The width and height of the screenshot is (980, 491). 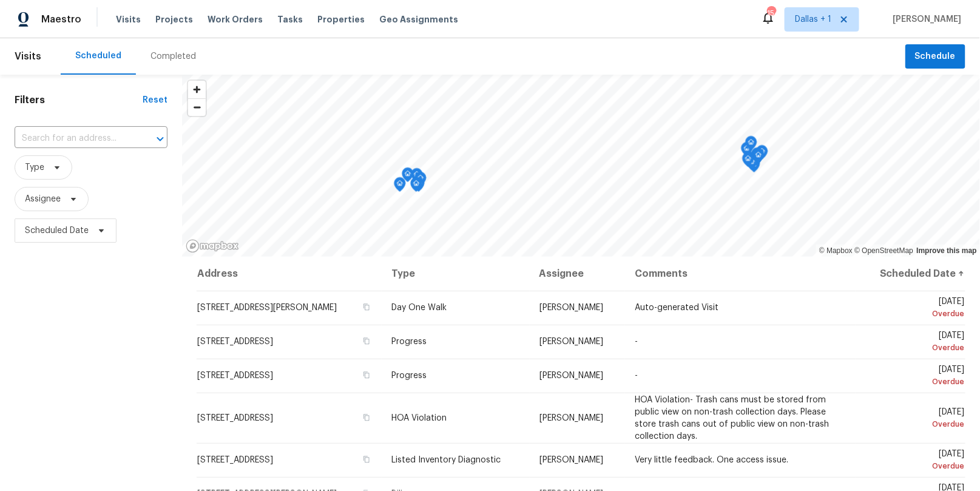 What do you see at coordinates (771, 13) in the screenshot?
I see `div: 154` at bounding box center [771, 13].